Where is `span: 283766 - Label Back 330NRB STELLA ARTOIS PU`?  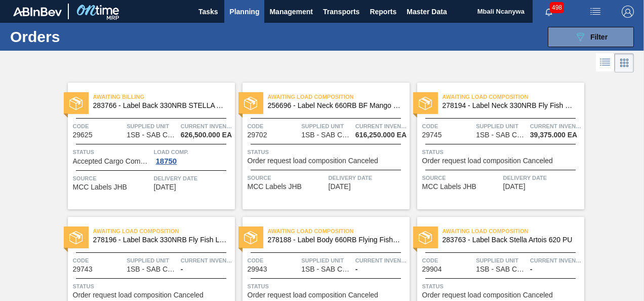 span: 283766 - Label Back 330NRB STELLA ARTOIS PU is located at coordinates (160, 106).